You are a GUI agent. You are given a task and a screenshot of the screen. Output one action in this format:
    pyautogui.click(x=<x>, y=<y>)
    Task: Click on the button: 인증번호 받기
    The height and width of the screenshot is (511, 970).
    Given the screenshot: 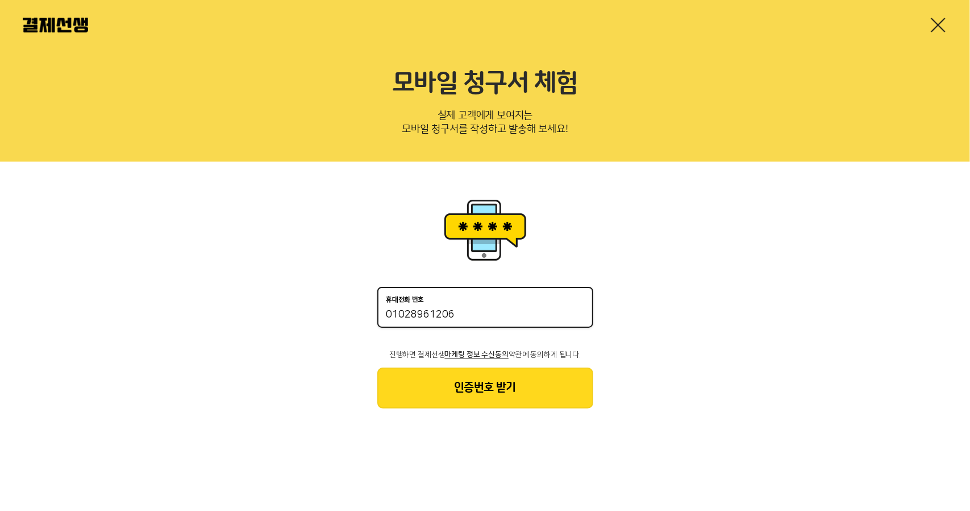 What is the action you would take?
    pyautogui.click(x=486, y=388)
    